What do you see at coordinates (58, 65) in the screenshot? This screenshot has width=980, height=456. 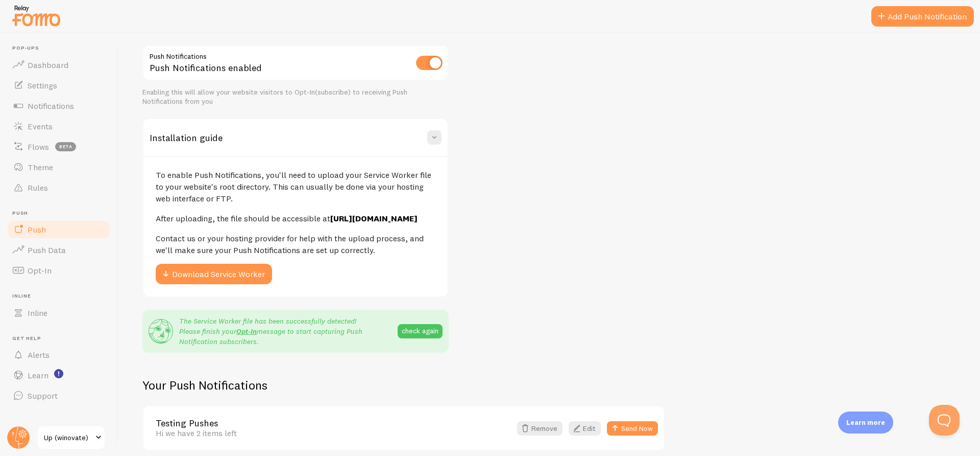 I see `a: Dashboard` at bounding box center [58, 65].